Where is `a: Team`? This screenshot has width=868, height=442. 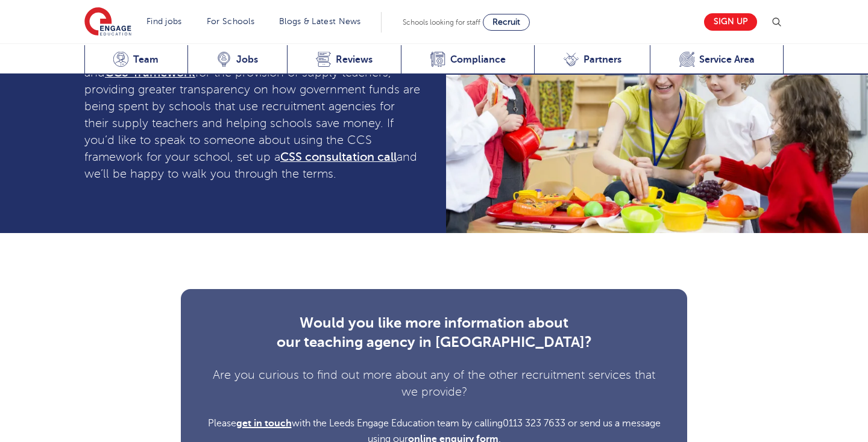 a: Team is located at coordinates (136, 59).